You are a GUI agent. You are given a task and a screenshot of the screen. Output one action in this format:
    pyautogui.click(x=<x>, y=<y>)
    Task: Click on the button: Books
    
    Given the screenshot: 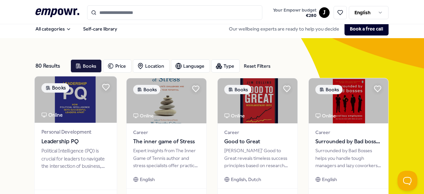 What is the action you would take?
    pyautogui.click(x=86, y=66)
    